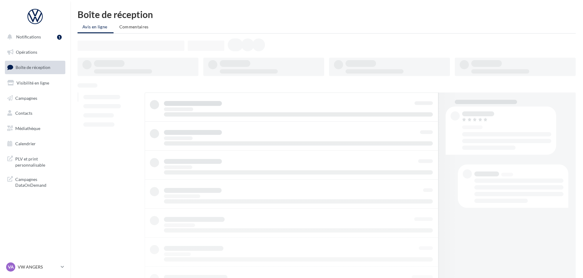 Image resolution: width=583 pixels, height=278 pixels. I want to click on a: Campagnes DataOnDemand, so click(35, 182).